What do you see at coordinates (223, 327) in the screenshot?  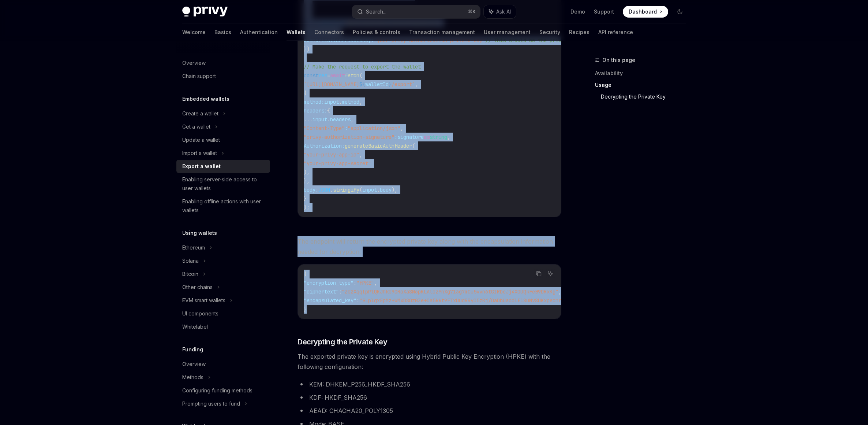 I see `a: Whitelabel` at bounding box center [223, 327].